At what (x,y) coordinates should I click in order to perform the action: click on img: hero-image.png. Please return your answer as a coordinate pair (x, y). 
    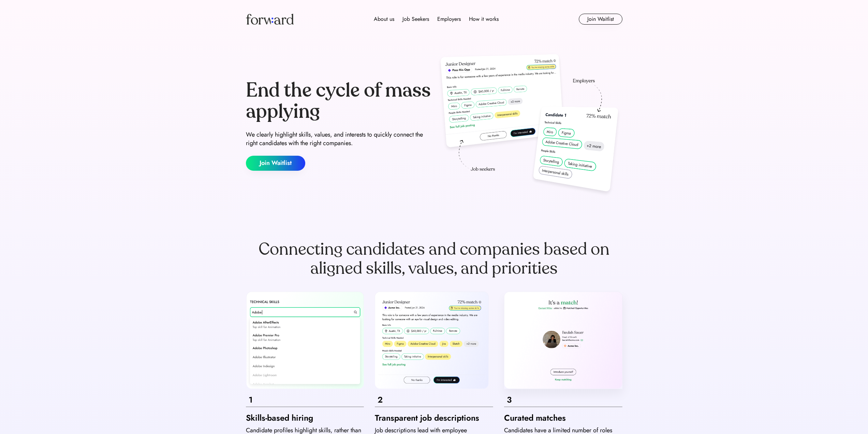
    Looking at the image, I should click on (529, 125).